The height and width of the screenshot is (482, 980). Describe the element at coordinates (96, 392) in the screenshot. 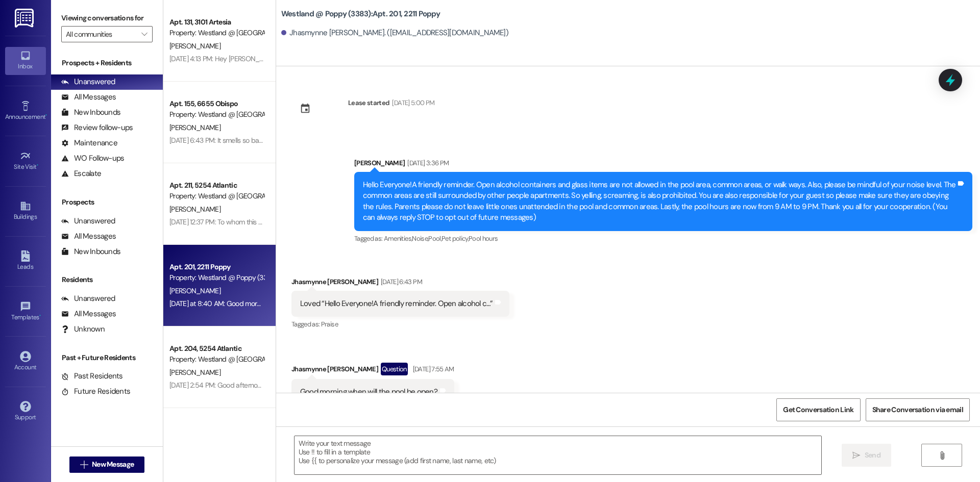

I see `div: Future Residents` at that location.